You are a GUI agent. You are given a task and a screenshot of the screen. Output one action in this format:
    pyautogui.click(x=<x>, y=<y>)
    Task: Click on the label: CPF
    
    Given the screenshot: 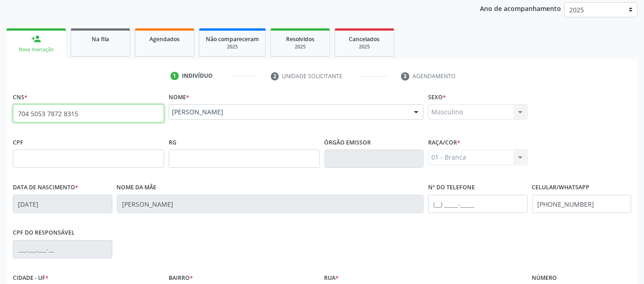 What is the action you would take?
    pyautogui.click(x=18, y=142)
    